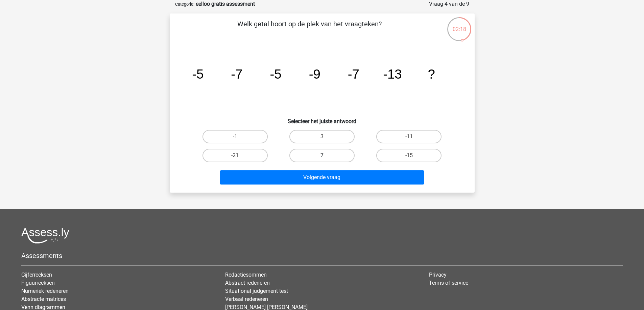 Image resolution: width=644 pixels, height=310 pixels. Describe the element at coordinates (408, 156) in the screenshot. I see `label: -15` at that location.